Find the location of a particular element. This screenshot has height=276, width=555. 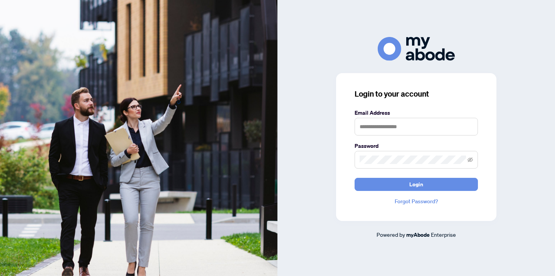

img: ma-logo is located at coordinates (416, 49).